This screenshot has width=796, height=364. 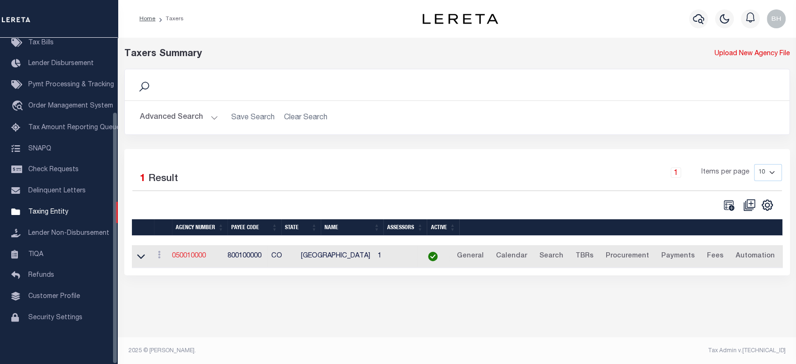 What do you see at coordinates (676, 172) in the screenshot?
I see `a: 1` at bounding box center [676, 172].